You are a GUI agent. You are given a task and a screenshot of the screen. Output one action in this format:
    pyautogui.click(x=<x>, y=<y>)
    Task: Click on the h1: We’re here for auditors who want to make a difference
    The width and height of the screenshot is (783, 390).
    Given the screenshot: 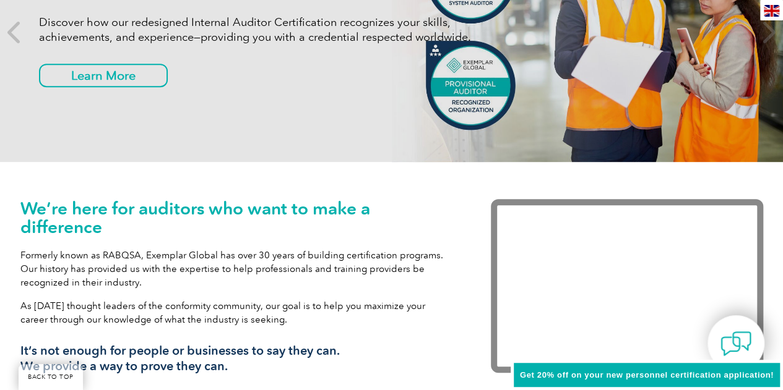 What is the action you would take?
    pyautogui.click(x=237, y=218)
    